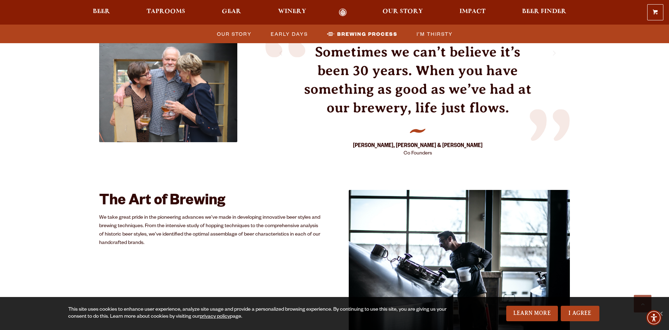  I want to click on a: Beer, so click(101, 12).